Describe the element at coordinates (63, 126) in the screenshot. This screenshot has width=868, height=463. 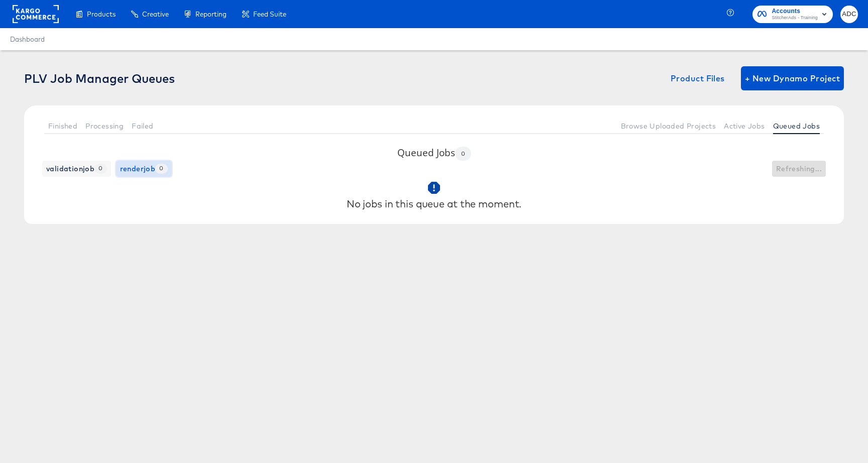
I see `span: Finished` at that location.